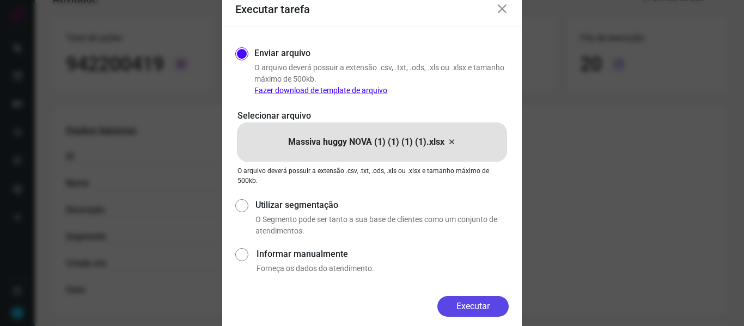 The height and width of the screenshot is (326, 744). What do you see at coordinates (272, 9) in the screenshot?
I see `h3: Executar tarefa` at bounding box center [272, 9].